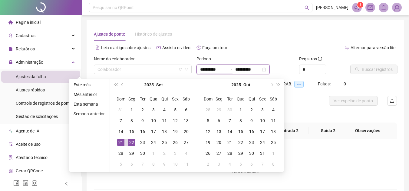  What do you see at coordinates (353, 101) in the screenshot?
I see `button: Ver espelho de ponto` at bounding box center [353, 101].